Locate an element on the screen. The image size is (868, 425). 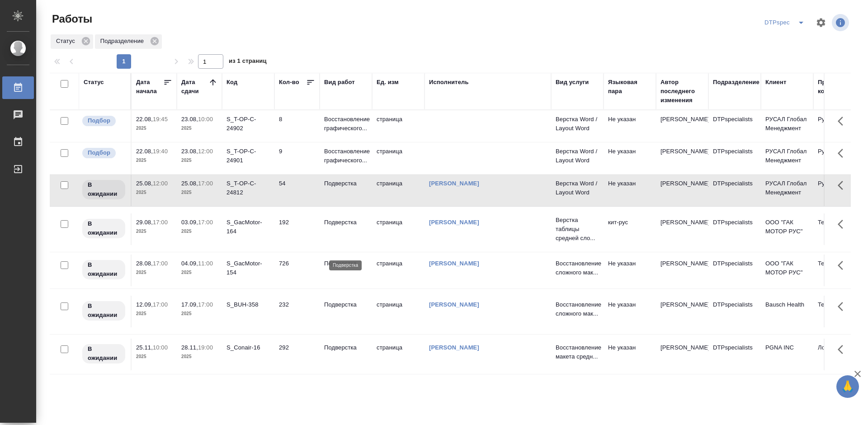
p: 28.11, is located at coordinates (190, 347).